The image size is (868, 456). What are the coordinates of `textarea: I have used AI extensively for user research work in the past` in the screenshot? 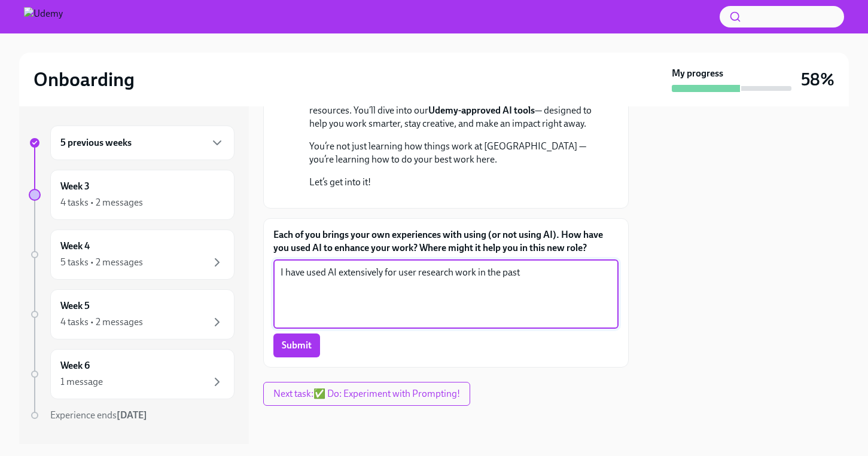 It's located at (446, 294).